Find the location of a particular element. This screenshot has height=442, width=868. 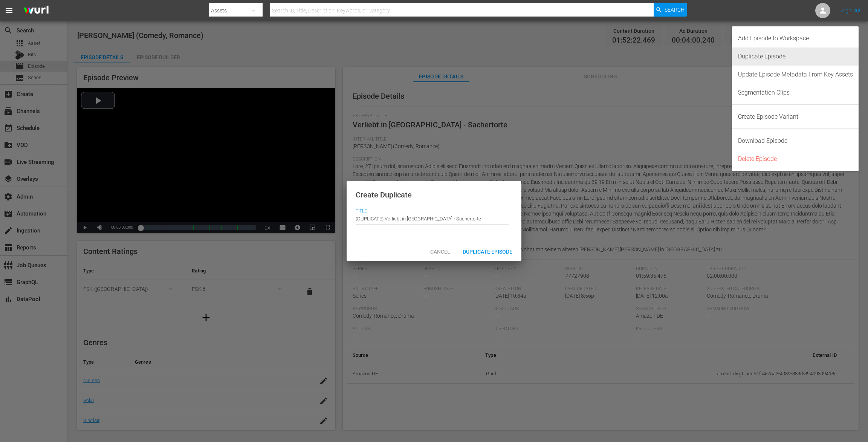

div: Duplicate Episode is located at coordinates (795, 57).